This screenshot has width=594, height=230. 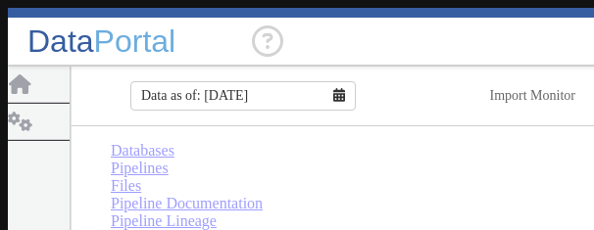 I want to click on a: Files, so click(x=125, y=185).